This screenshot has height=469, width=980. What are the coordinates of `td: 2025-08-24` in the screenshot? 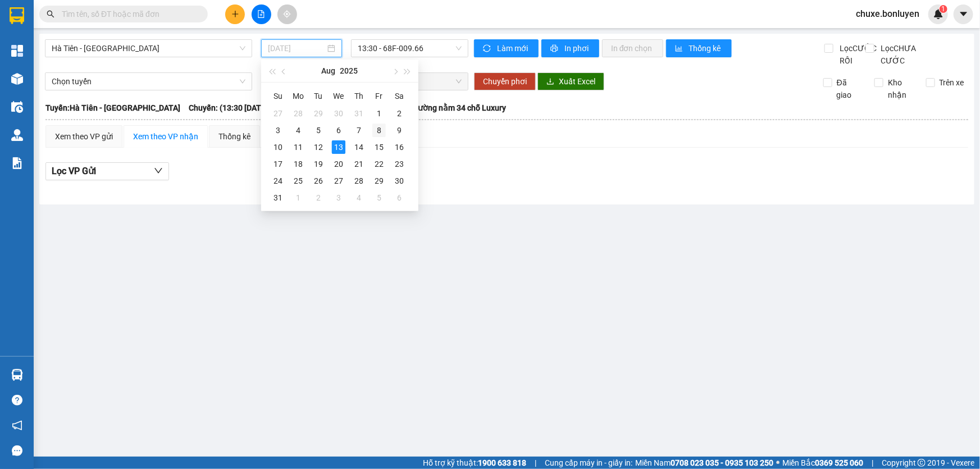 It's located at (278, 181).